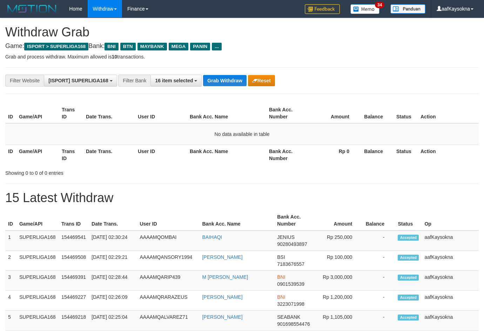  I want to click on span: MAYBANK, so click(152, 47).